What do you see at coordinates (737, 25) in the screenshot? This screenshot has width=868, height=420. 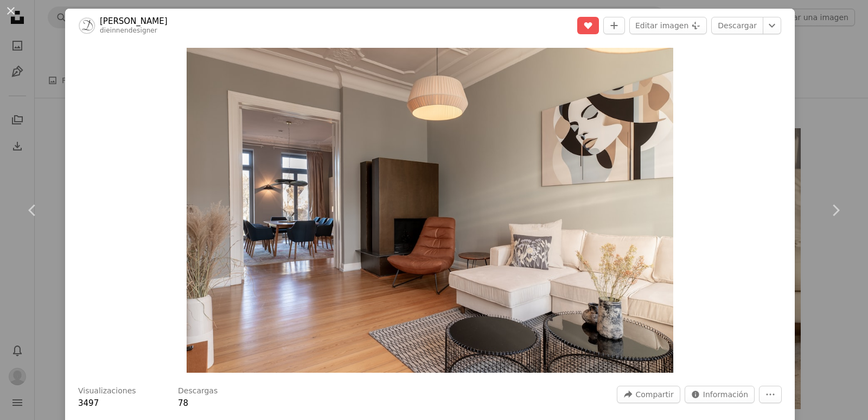 I see `a: Descargar` at bounding box center [737, 25].